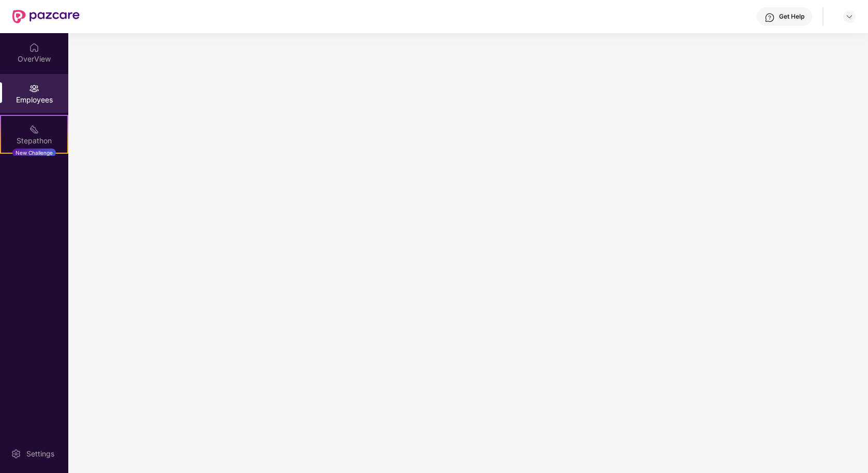  What do you see at coordinates (770, 17) in the screenshot?
I see `img: svg+xml;base64,PHN2ZyBpZD0iSGVscC0zMngzMiIgeG1sbnM9Imh0dHA6Ly93d3cudzMub3JnLzIwMDAvc3ZnIiB3aWR0aD...` at bounding box center [770, 17].